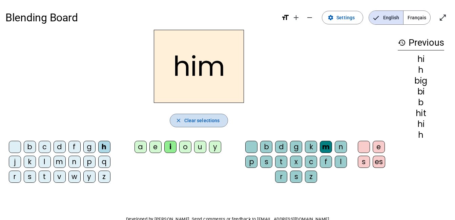  What do you see at coordinates (104, 162) in the screenshot?
I see `div: q` at bounding box center [104, 162].